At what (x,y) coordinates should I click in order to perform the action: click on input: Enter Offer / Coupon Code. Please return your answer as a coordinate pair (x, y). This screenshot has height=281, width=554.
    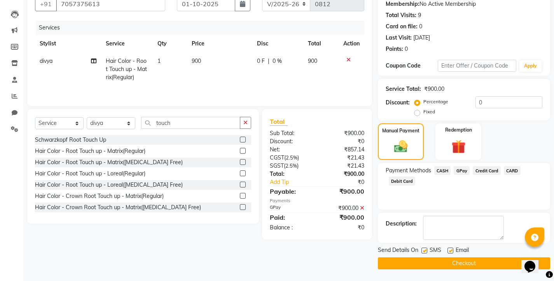
    Looking at the image, I should click on (477, 66).